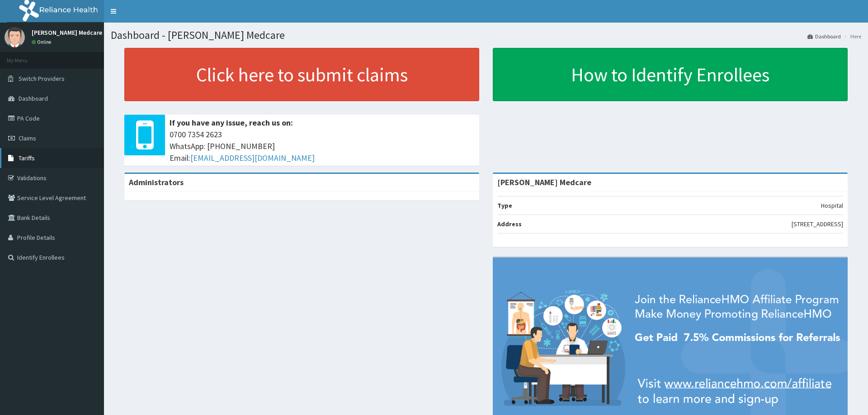 The height and width of the screenshot is (415, 868). Describe the element at coordinates (41, 79) in the screenshot. I see `span: Switch Providers` at that location.